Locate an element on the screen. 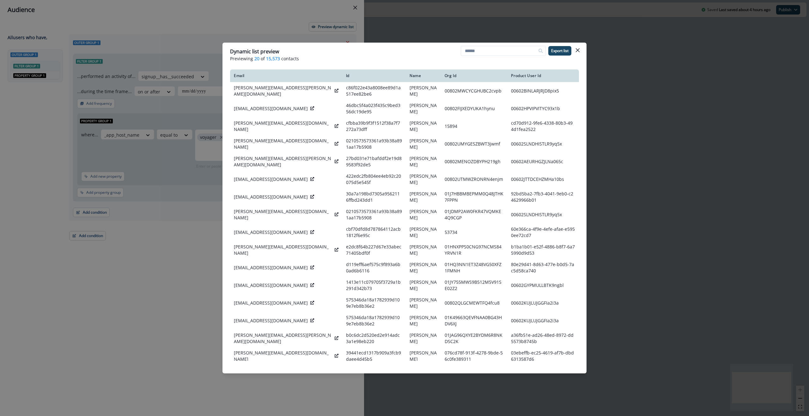  td: 00602AEURHGZJLNa065c is located at coordinates (543, 162).